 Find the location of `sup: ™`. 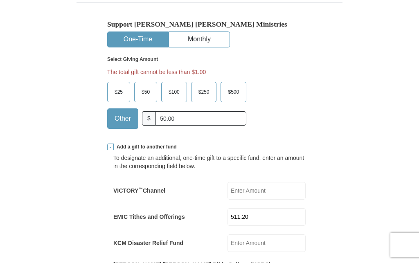

sup: ™ is located at coordinates (140, 189).